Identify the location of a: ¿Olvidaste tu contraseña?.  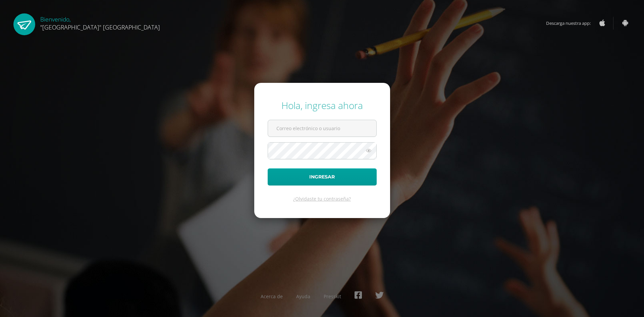
(322, 199).